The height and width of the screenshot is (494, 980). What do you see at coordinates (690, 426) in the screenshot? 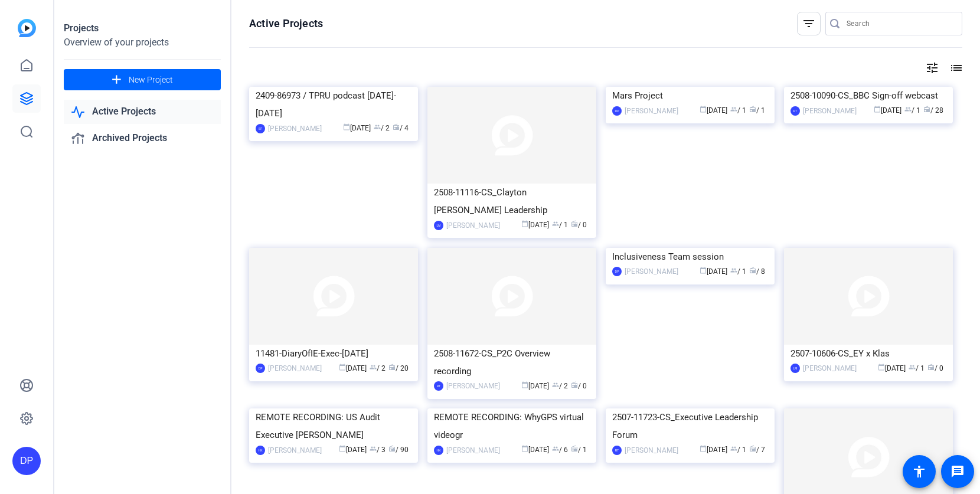
I see `div: 2507-11723-CS_Executive Leadership Forum` at bounding box center [690, 426].